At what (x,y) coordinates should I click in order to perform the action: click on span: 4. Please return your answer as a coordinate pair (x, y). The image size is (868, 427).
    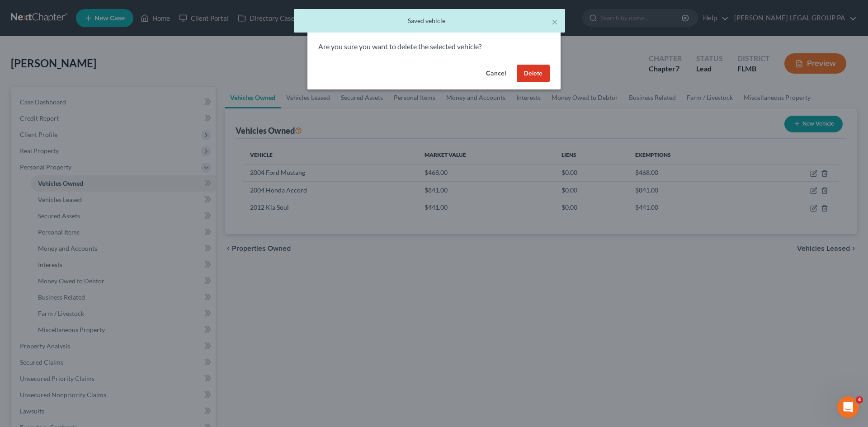
    Looking at the image, I should click on (860, 400).